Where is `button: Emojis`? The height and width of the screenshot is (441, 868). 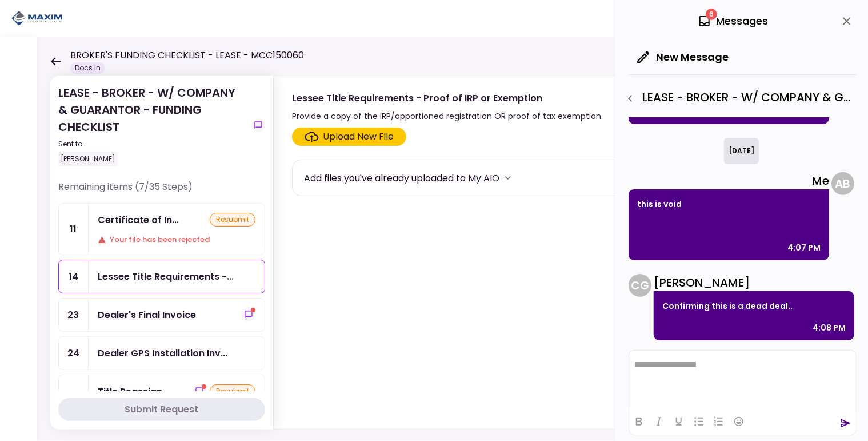 button: Emojis is located at coordinates (738, 421).